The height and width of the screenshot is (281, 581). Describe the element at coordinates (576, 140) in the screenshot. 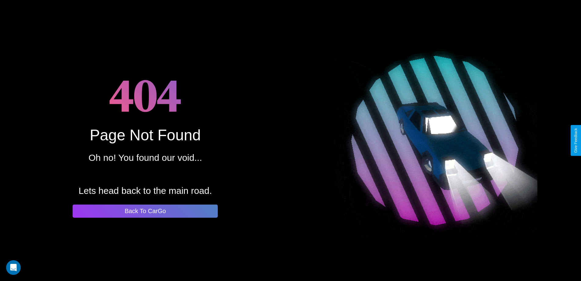

I see `div: Give Feedback` at that location.